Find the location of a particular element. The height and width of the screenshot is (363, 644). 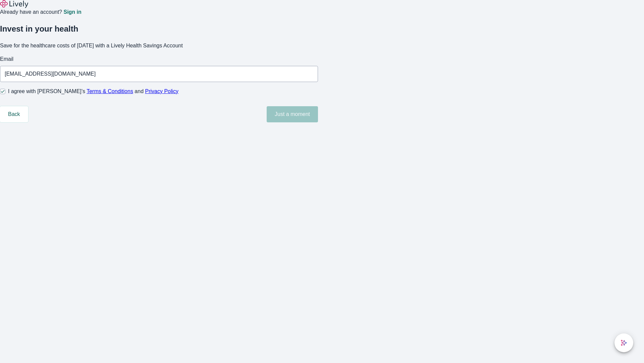

a: Terms & Conditions is located at coordinates (110, 91).